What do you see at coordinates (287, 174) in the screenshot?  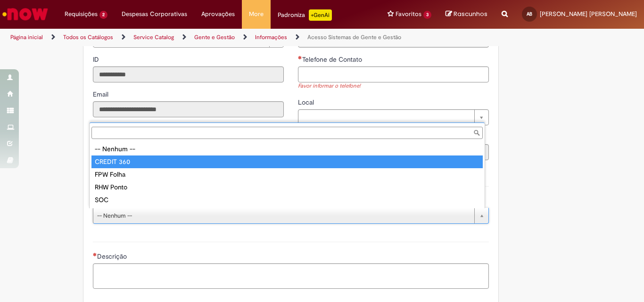 I see `div: FPW Folha` at bounding box center [287, 174].